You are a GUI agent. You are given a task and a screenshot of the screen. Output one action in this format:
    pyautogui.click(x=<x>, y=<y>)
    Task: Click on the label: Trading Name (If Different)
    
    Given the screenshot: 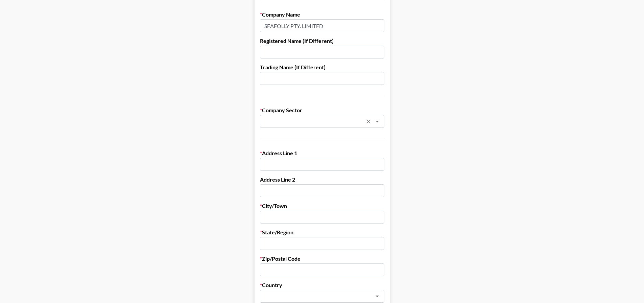 What is the action you would take?
    pyautogui.click(x=322, y=67)
    